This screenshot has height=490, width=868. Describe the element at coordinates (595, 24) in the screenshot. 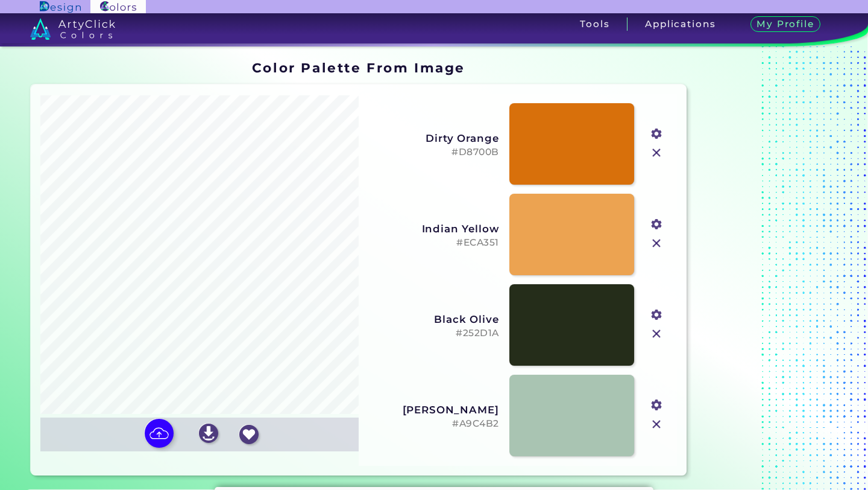

I see `h3: Tools` at that location.